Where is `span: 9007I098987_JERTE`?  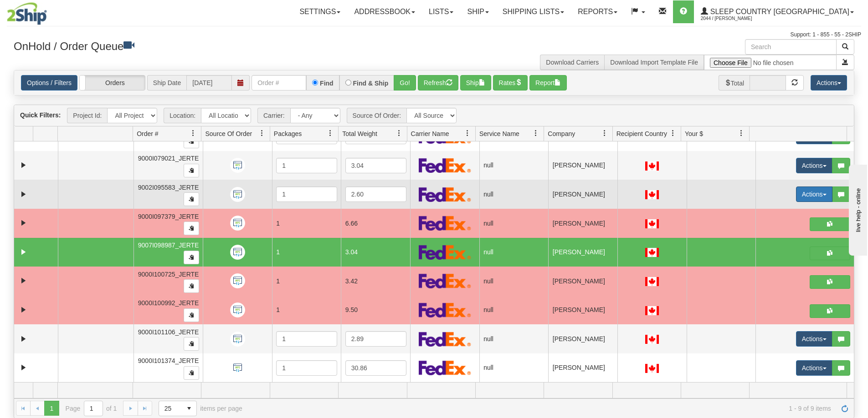 span: 9007I098987_JERTE is located at coordinates (169, 245).